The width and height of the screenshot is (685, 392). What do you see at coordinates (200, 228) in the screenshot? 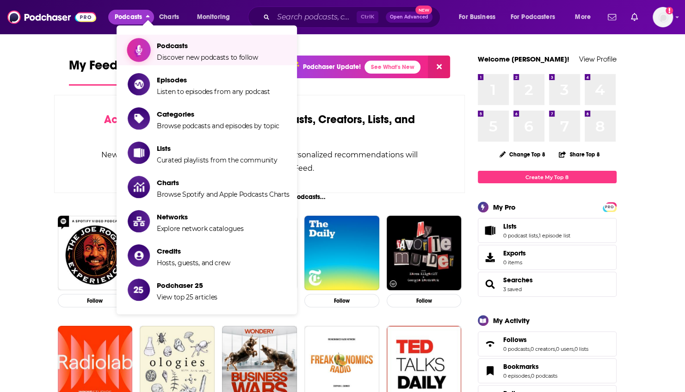
I see `span: Explore network catalogues` at bounding box center [200, 228].